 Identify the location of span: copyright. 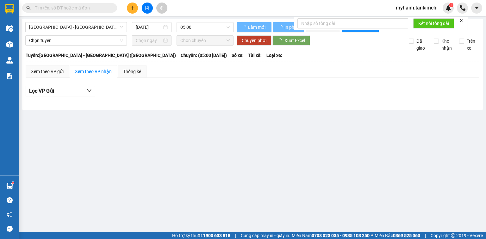
(453, 236).